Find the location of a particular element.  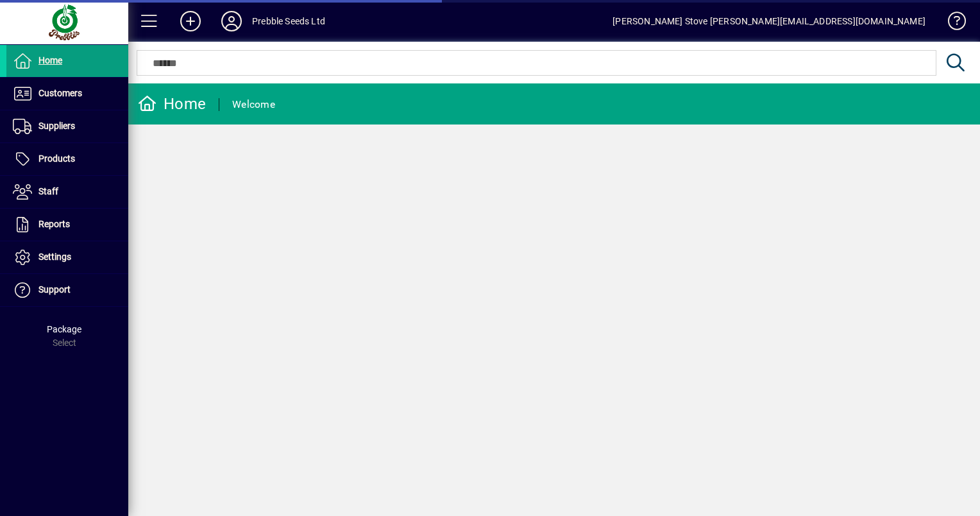

span: Products is located at coordinates (56, 159).